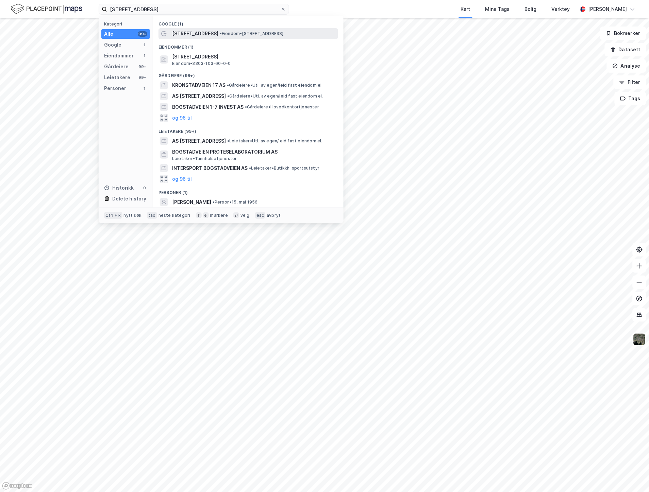 Image resolution: width=649 pixels, height=492 pixels. What do you see at coordinates (152, 216) in the screenshot?
I see `div: tab` at bounding box center [152, 216].